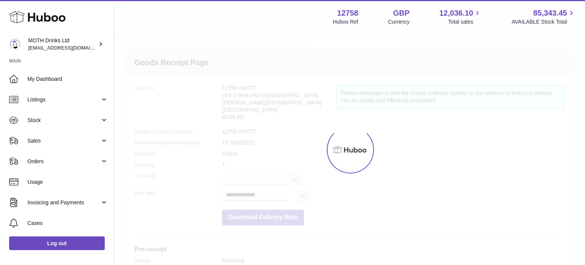  Describe the element at coordinates (461, 17) in the screenshot. I see `a: 12,036.10 Total sales` at that location.